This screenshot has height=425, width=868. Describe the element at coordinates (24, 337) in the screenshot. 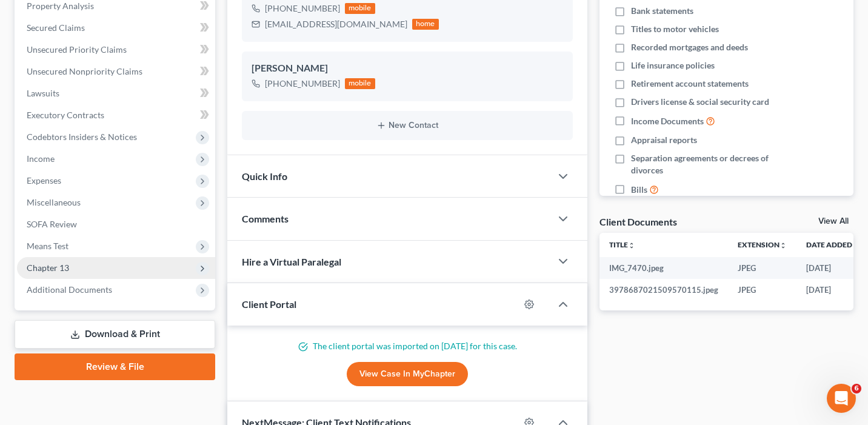

I see `button: Upload attachment` at that location.